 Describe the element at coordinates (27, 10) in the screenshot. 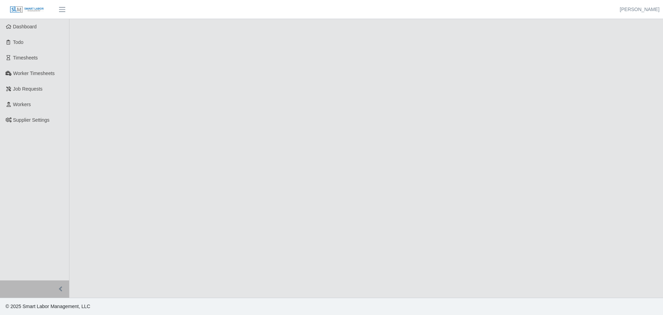

I see `img: SLM Logo` at that location.